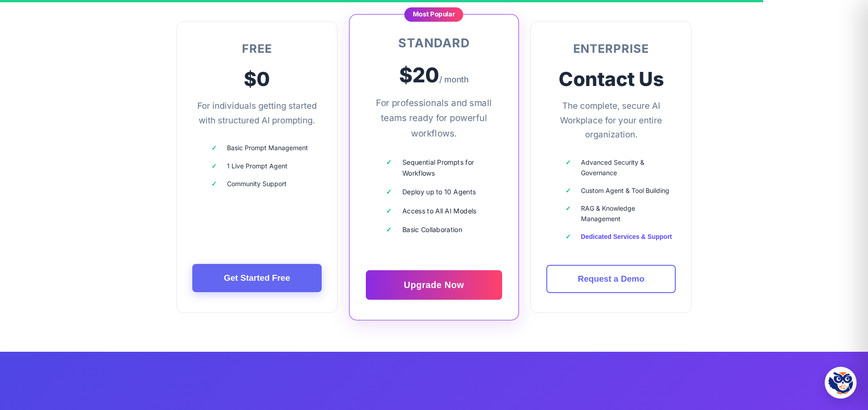  I want to click on h3: Enterprise, so click(611, 49).